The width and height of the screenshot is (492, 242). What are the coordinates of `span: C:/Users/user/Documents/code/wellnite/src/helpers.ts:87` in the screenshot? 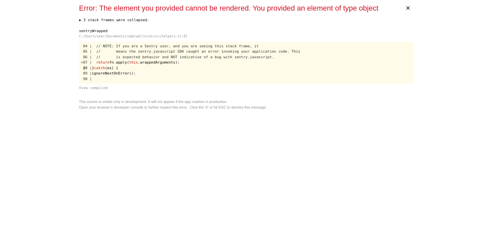 It's located at (133, 36).